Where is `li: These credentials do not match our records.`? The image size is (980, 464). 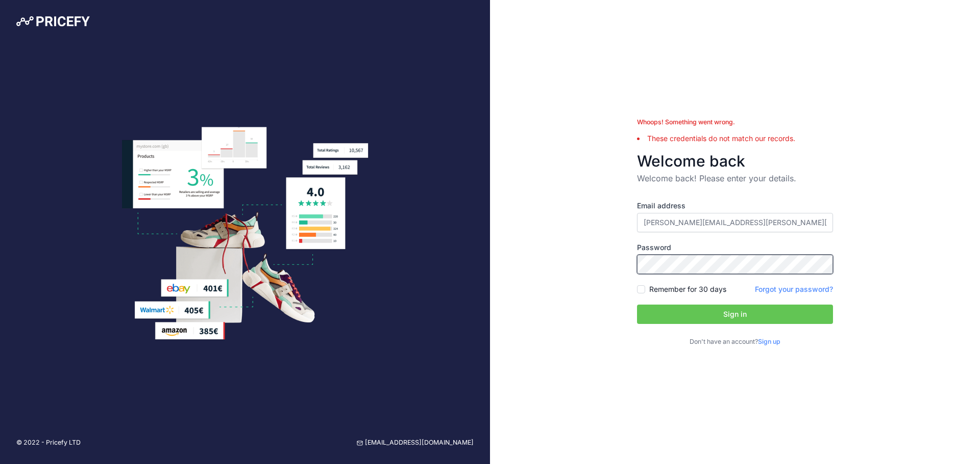
li: These credentials do not match our records. is located at coordinates (735, 139).